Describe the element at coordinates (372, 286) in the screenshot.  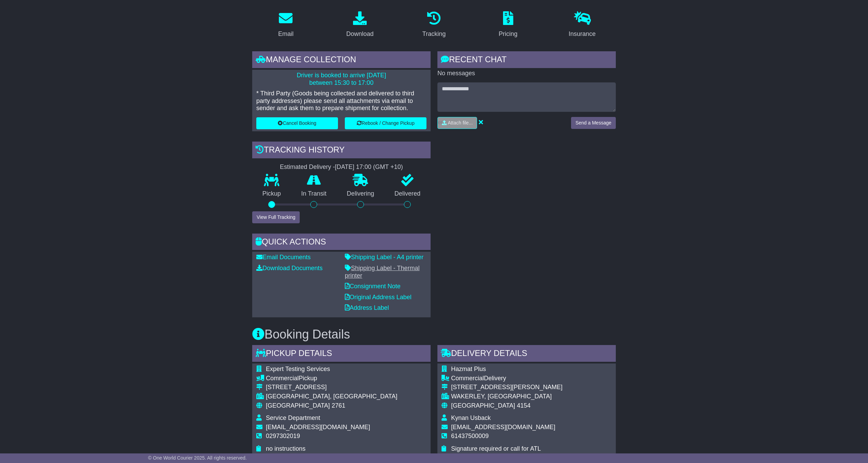
I see `a: Consignment Note` at that location.